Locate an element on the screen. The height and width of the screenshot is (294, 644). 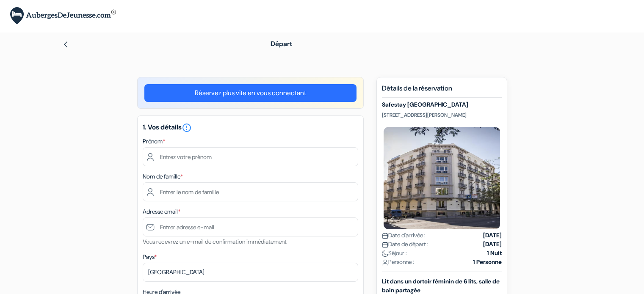
input: Entrer adresse e-mail is located at coordinates (250, 227).